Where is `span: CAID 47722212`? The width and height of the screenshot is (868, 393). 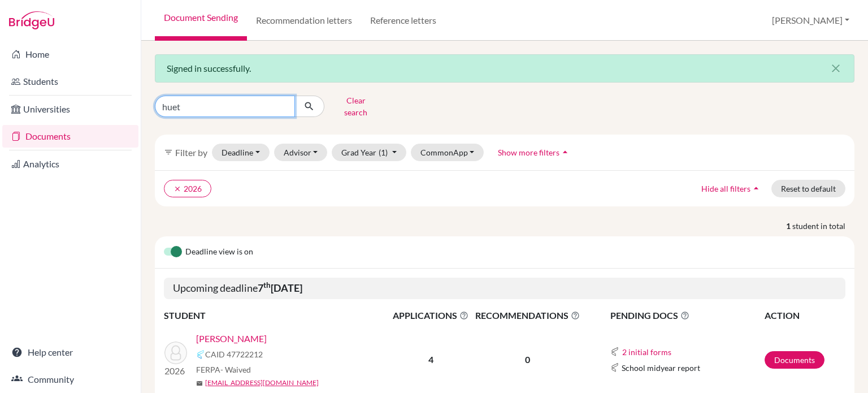
span: CAID 47722212 is located at coordinates (234, 354).